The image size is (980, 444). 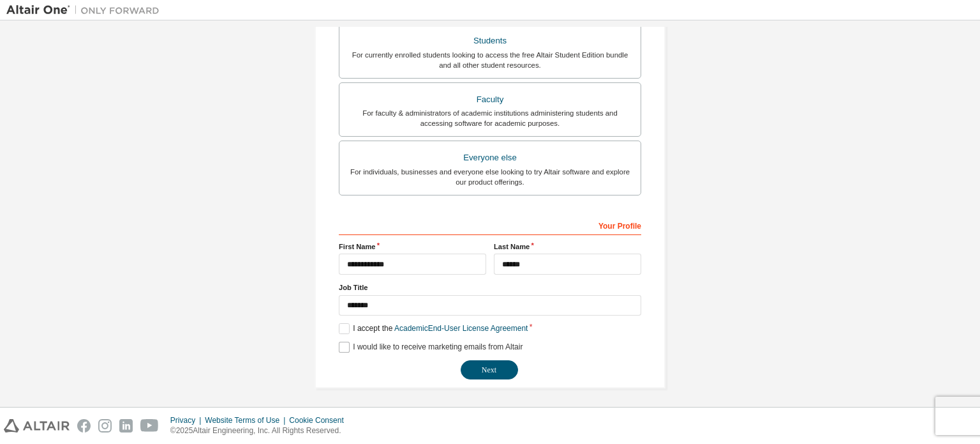 What do you see at coordinates (125, 425) in the screenshot?
I see `img: linkedin.svg` at bounding box center [125, 425].